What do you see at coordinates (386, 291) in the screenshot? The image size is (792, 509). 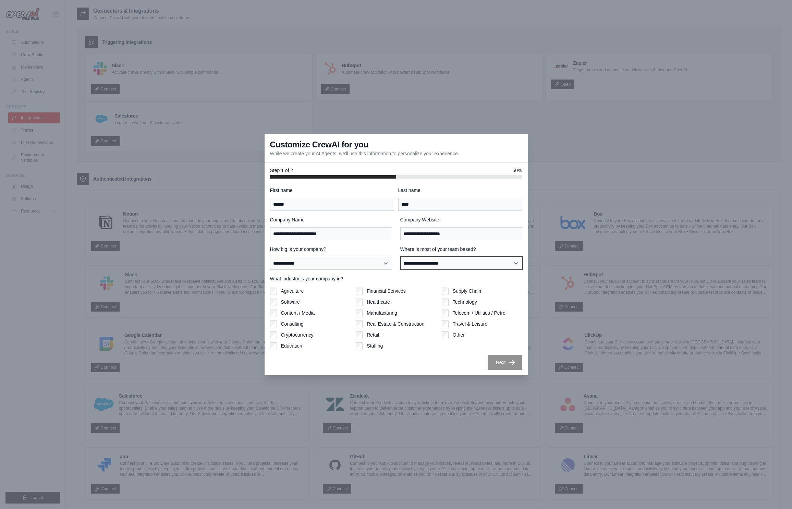 I see `label: Financial Services` at bounding box center [386, 291].